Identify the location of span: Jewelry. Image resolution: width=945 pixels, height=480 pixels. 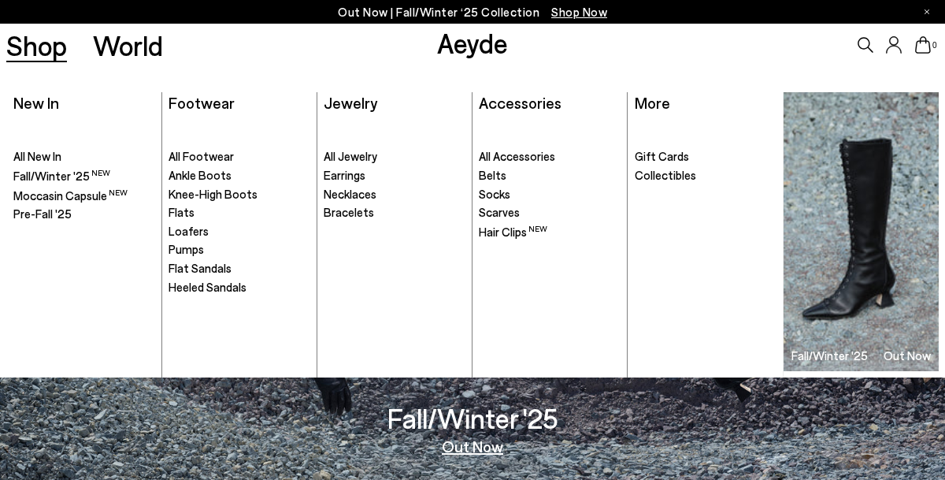
(350, 102).